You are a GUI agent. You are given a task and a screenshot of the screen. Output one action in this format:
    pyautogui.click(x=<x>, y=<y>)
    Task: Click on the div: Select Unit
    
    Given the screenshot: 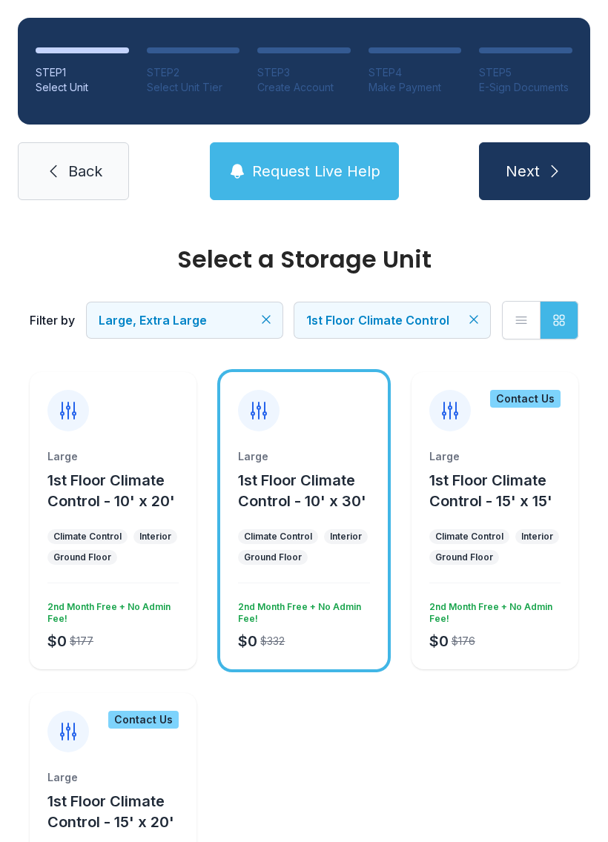 What is the action you would take?
    pyautogui.click(x=82, y=87)
    